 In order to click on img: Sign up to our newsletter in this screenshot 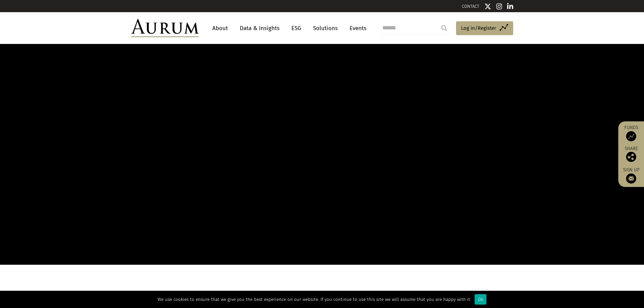, I will do `click(631, 178)`.